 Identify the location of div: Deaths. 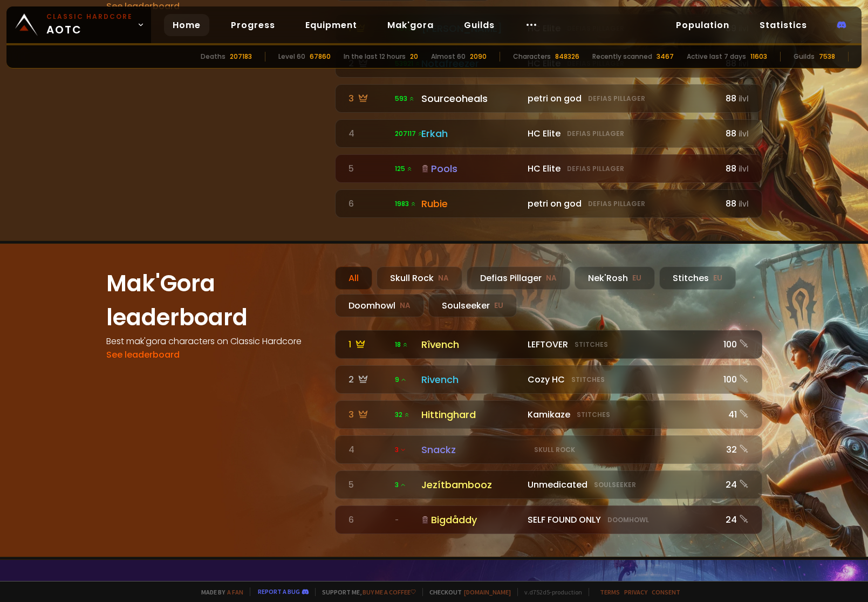
(213, 56).